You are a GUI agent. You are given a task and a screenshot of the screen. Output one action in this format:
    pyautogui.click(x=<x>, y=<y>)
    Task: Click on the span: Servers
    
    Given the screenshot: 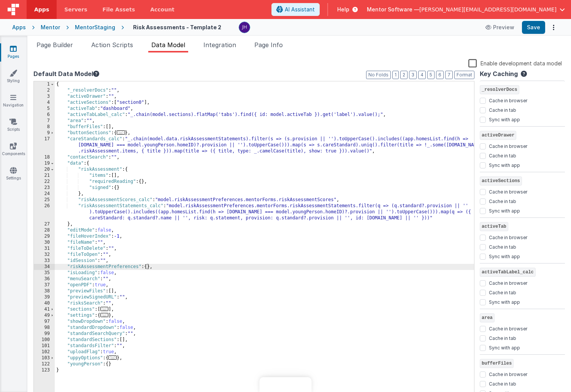 What is the action you would take?
    pyautogui.click(x=76, y=10)
    